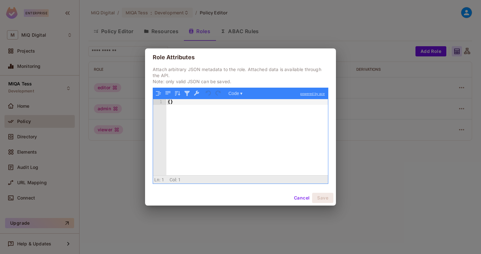 This screenshot has width=481, height=254. I want to click on button: Compact JSON data, remove all whitespaces (Ctrl+Shift+I), so click(168, 93).